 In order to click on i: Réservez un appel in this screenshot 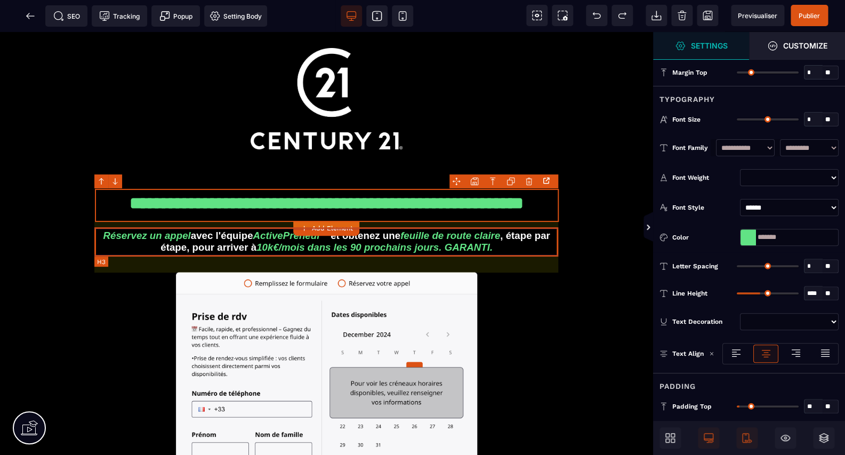, I will do `click(147, 204)`.